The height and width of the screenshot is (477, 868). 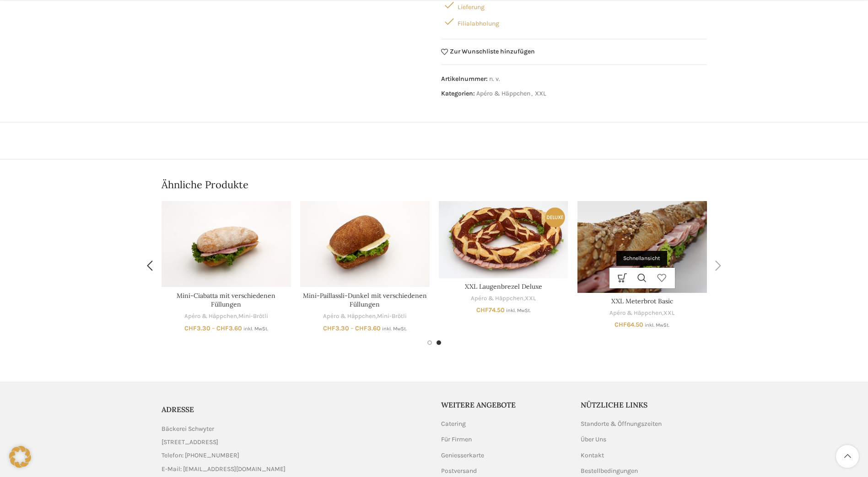 I want to click on div: 6 / 8, so click(x=364, y=267).